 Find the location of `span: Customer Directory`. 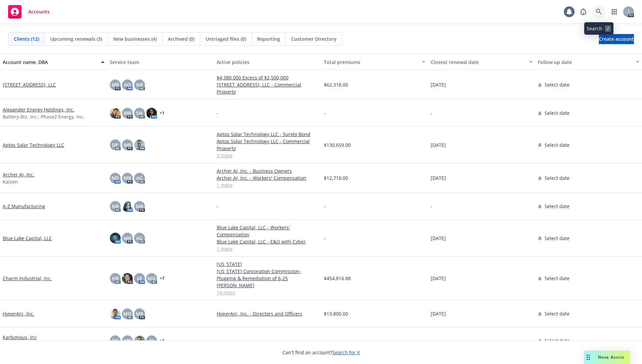

span: Customer Directory is located at coordinates (313, 39).